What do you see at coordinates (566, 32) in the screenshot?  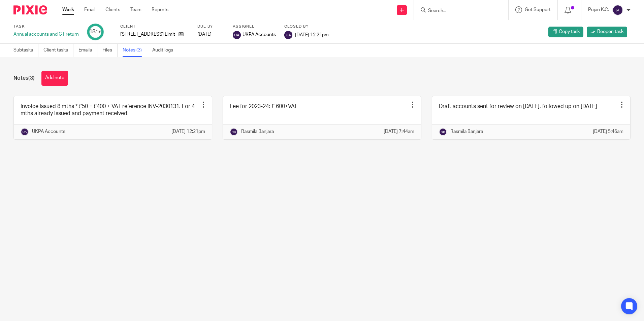 I see `a: Copy task` at bounding box center [566, 32].